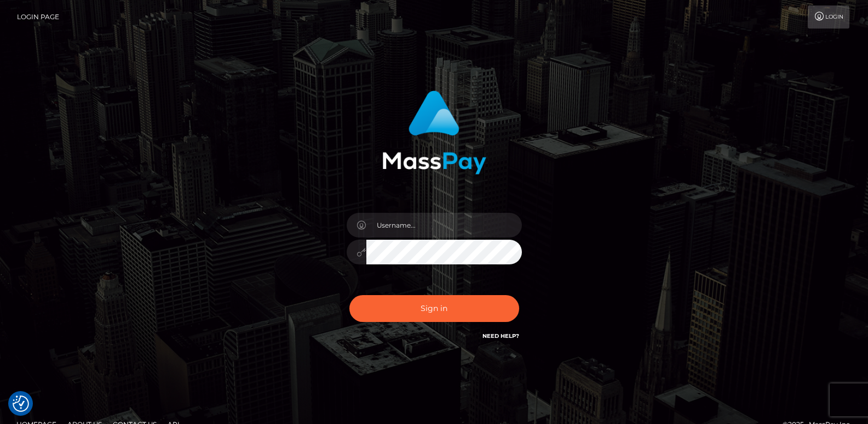  I want to click on img: MassPay Login, so click(434, 132).